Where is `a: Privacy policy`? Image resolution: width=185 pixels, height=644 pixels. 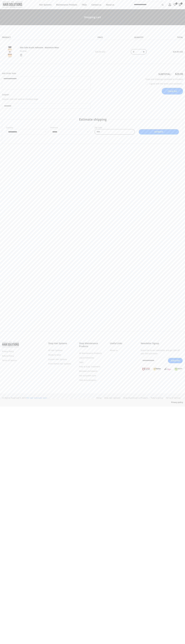 a: Privacy policy is located at coordinates (177, 402).